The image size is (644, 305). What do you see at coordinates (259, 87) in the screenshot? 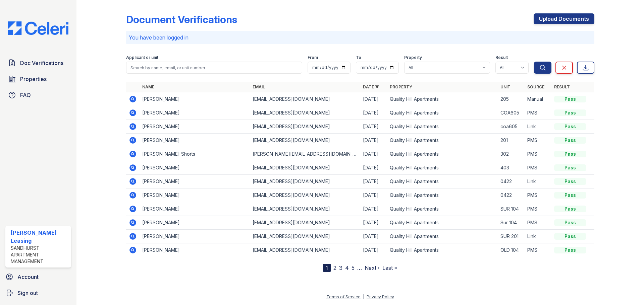
I see `a: Email` at bounding box center [259, 87].